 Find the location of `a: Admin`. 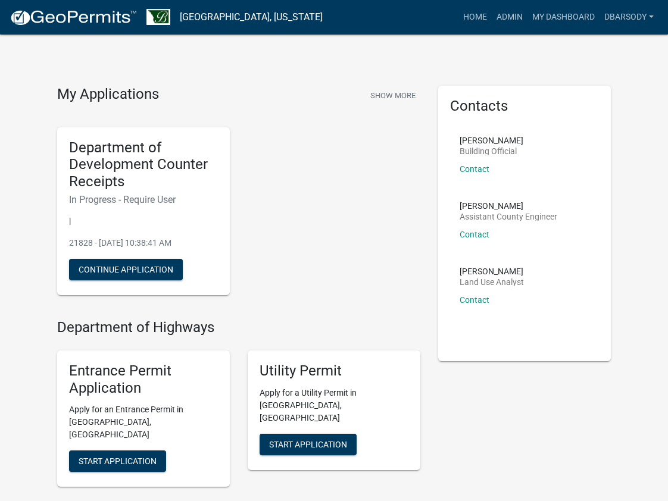

a: Admin is located at coordinates (509, 17).